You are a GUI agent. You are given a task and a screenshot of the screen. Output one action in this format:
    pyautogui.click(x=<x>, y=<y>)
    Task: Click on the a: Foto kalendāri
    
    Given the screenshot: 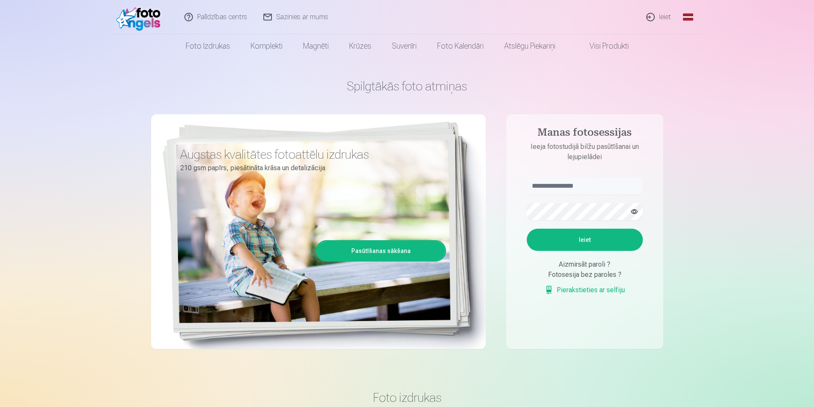 What is the action you would take?
    pyautogui.click(x=460, y=46)
    